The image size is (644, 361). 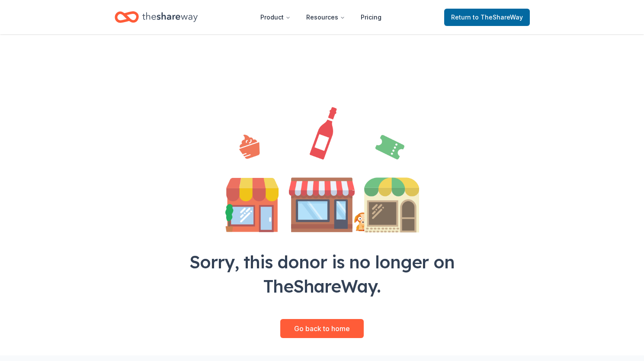 I want to click on span: Return, so click(x=487, y=18).